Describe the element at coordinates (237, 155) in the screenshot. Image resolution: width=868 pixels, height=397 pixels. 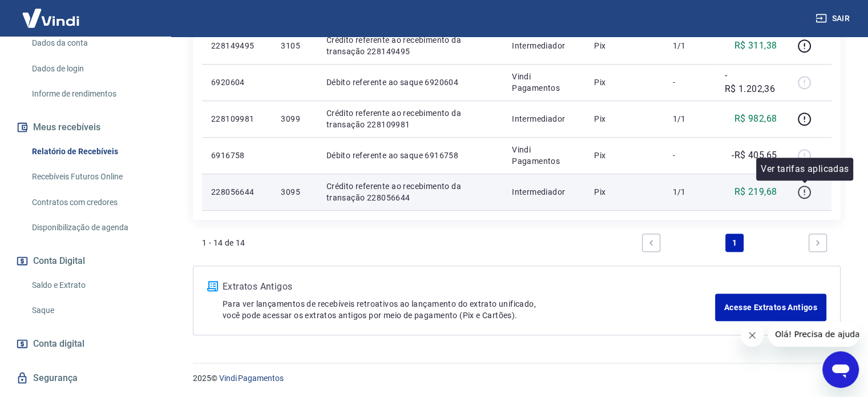
I see `p: 6916758` at that location.